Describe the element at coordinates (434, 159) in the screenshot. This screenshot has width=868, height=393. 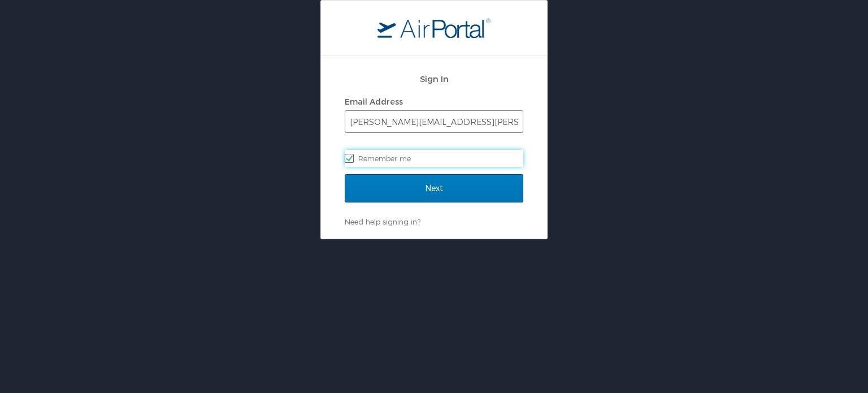
I see `label: Remember me` at that location.